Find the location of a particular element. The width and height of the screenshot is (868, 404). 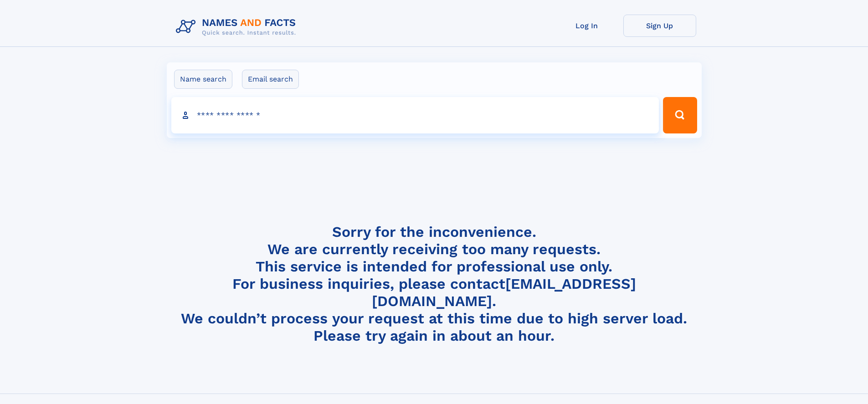

input: search input is located at coordinates (415, 115).